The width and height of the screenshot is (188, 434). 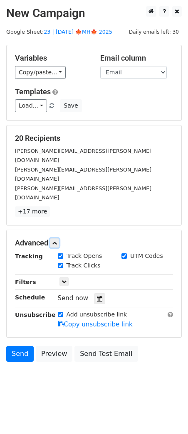 I want to click on strong: Unsubscribe, so click(x=35, y=315).